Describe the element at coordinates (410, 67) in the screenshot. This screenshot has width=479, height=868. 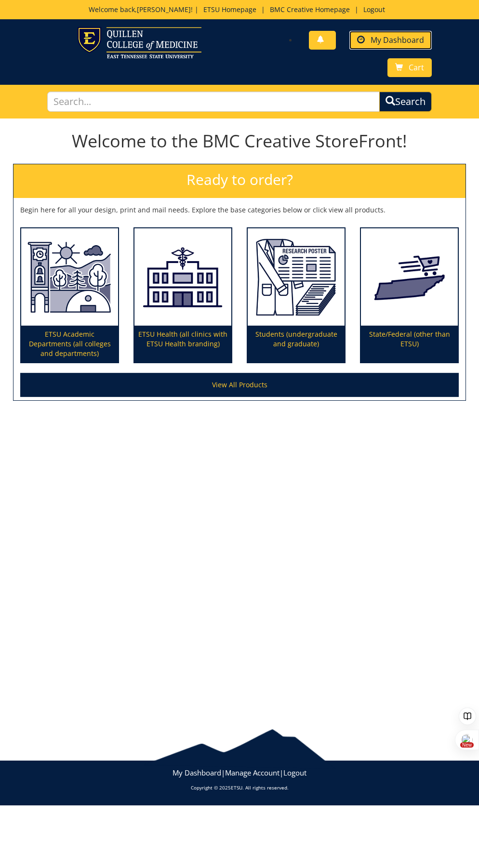
I see `a: Cart` at that location.